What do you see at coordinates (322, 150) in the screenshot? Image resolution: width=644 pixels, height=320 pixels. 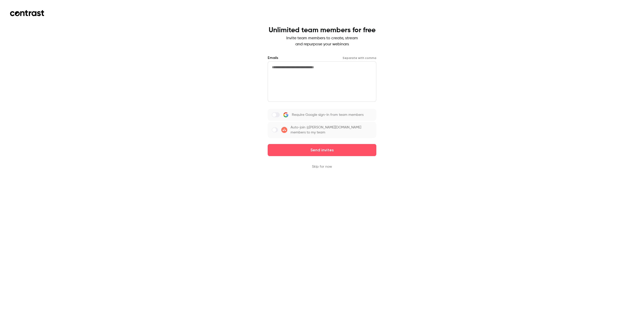 I see `button: Send invites` at bounding box center [322, 150].